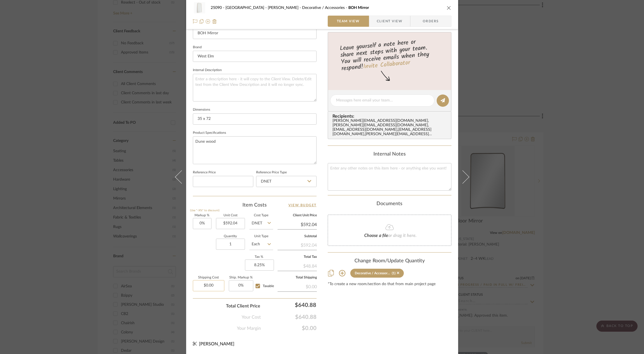 The width and height of the screenshot is (644, 354). Describe the element at coordinates (390, 284) in the screenshot. I see `div: *To create a new room/section do that from main project page` at that location.